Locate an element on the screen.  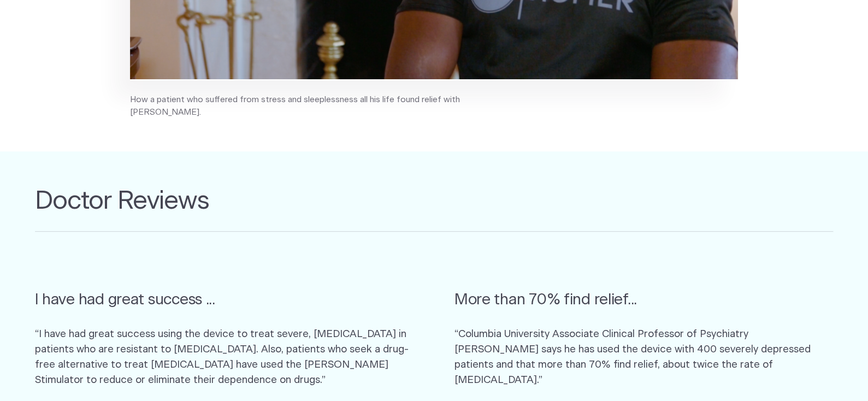
figcaption: How a patient who suffered from stress and sleeplessness all his life found relief with [PERSON_N... is located at coordinates (308, 106).